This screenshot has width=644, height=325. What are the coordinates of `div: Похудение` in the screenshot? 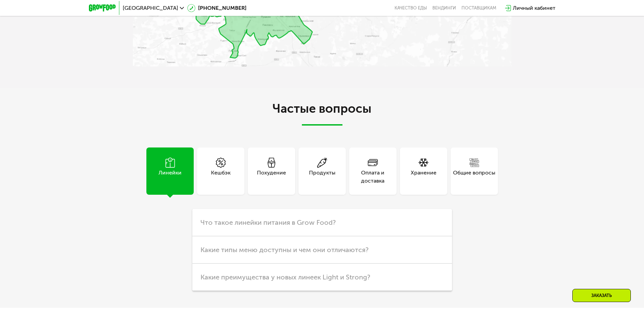 It's located at (271, 177).